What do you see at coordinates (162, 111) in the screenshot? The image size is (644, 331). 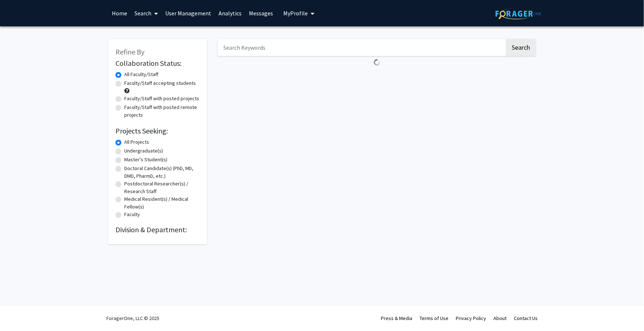 I see `label: Faculty/Staff with posted remote projects` at bounding box center [162, 111].